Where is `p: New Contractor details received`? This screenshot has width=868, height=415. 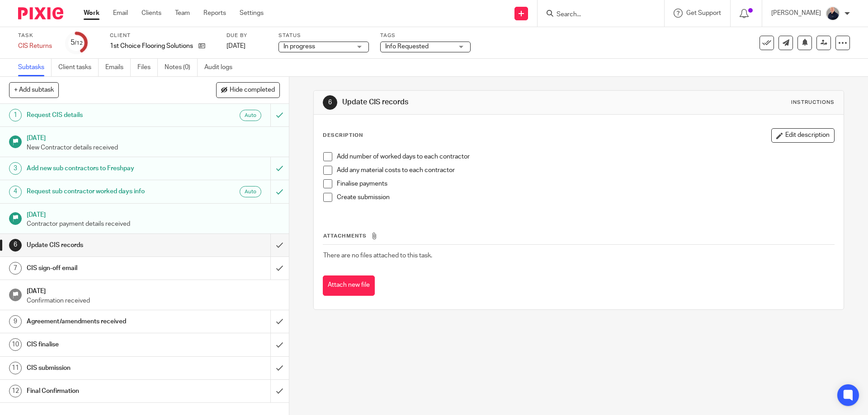
p: New Contractor details received is located at coordinates (154, 148).